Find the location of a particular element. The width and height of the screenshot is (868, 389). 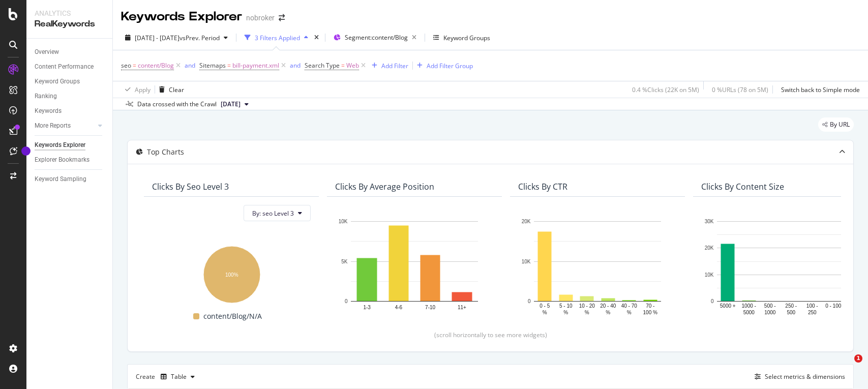

div: nobroker is located at coordinates (261, 18).